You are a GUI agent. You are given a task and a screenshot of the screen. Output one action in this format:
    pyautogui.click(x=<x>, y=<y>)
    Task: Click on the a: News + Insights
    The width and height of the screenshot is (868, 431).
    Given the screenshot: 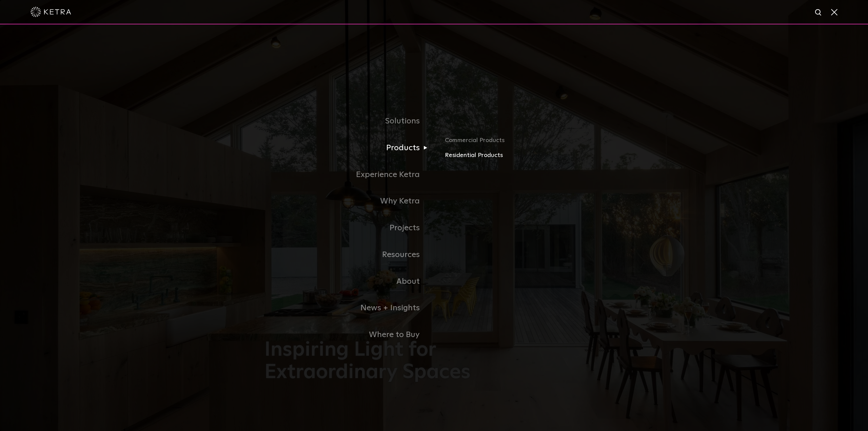 What is the action you would take?
    pyautogui.click(x=349, y=308)
    